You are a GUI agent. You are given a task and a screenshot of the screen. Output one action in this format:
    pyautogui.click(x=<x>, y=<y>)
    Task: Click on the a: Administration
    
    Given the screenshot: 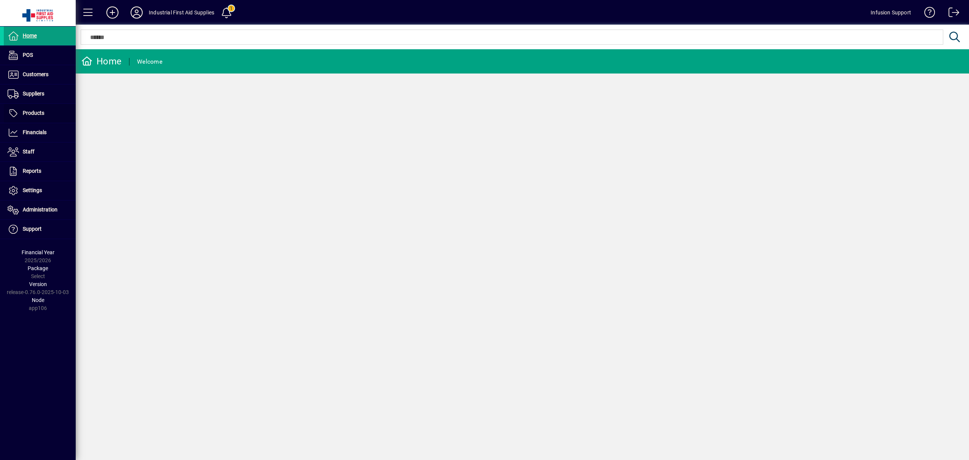 What is the action you would take?
    pyautogui.click(x=40, y=210)
    